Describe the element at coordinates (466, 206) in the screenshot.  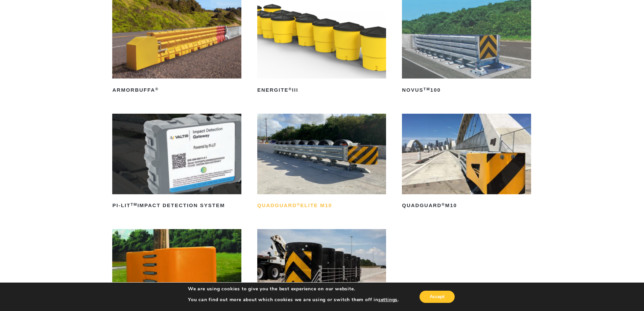
I see `h2: QuadGuard M10` at that location.